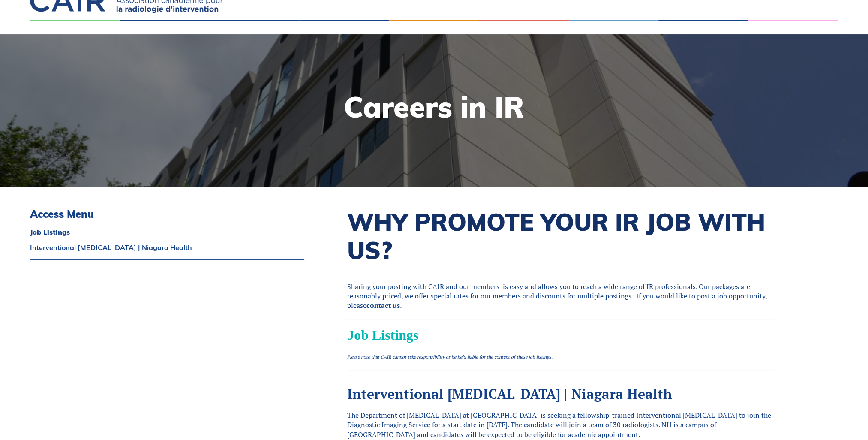 The height and width of the screenshot is (440, 868). What do you see at coordinates (167, 232) in the screenshot?
I see `a: Job Listings` at bounding box center [167, 232].